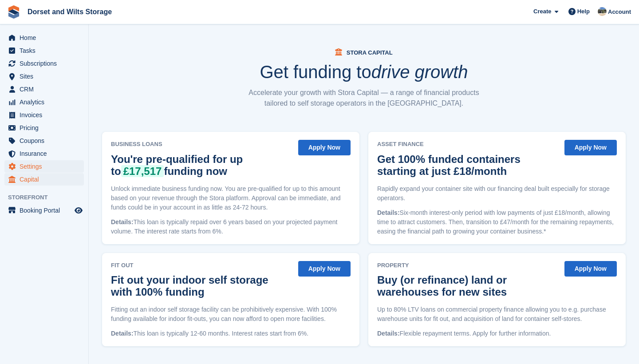  Describe the element at coordinates (46, 102) in the screenshot. I see `span: Analytics` at that location.